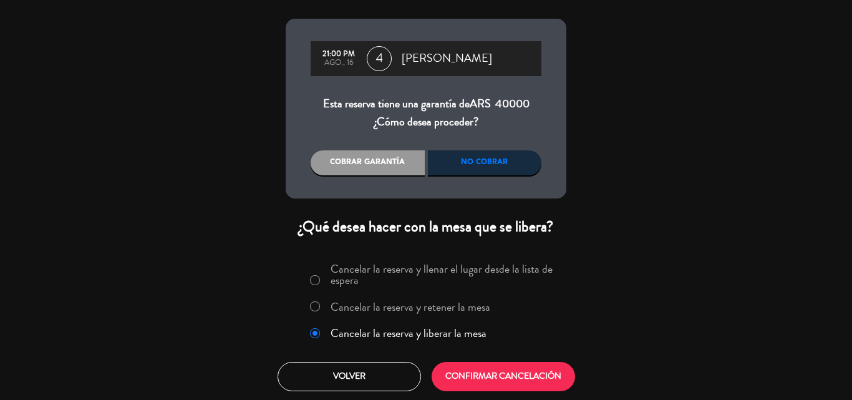  I want to click on div: 21:00 PM, so click(338, 54).